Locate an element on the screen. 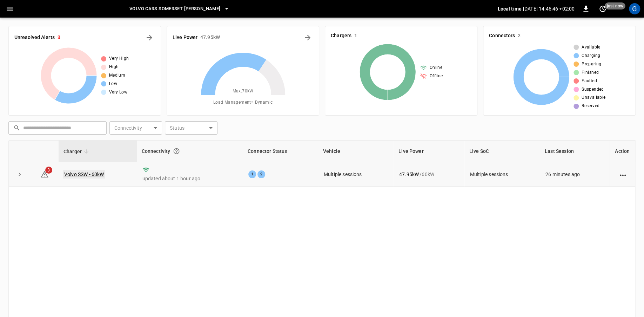  span: Faulted is located at coordinates (589, 81).